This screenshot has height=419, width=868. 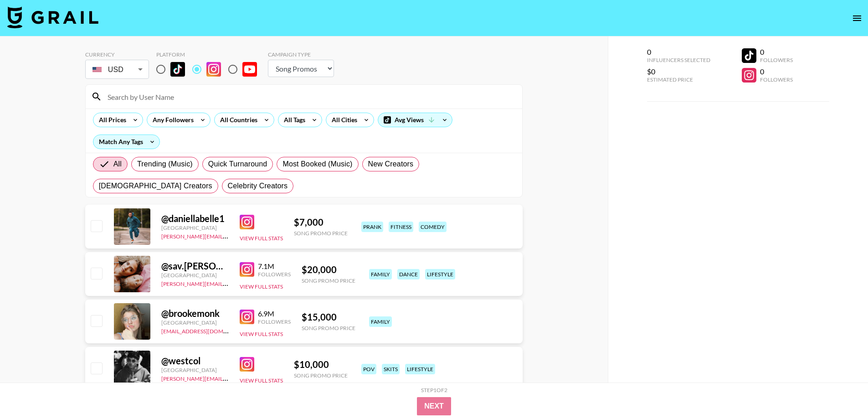 I want to click on img: YouTube, so click(x=250, y=69).